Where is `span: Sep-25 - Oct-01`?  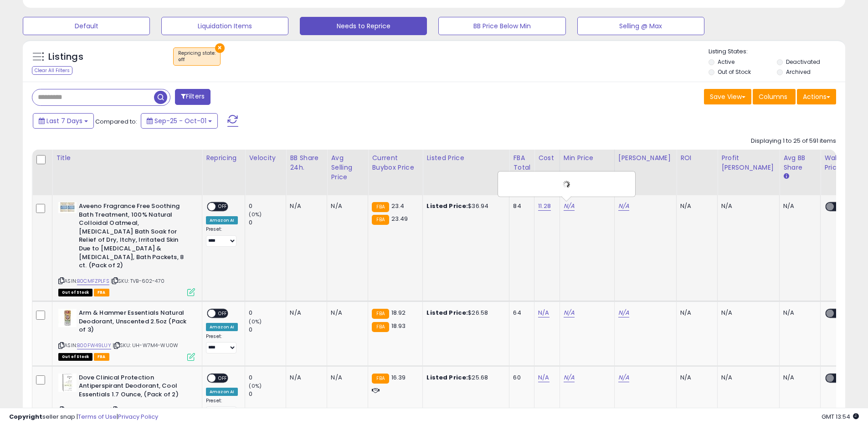
span: Sep-25 - Oct-01 is located at coordinates (181, 121).